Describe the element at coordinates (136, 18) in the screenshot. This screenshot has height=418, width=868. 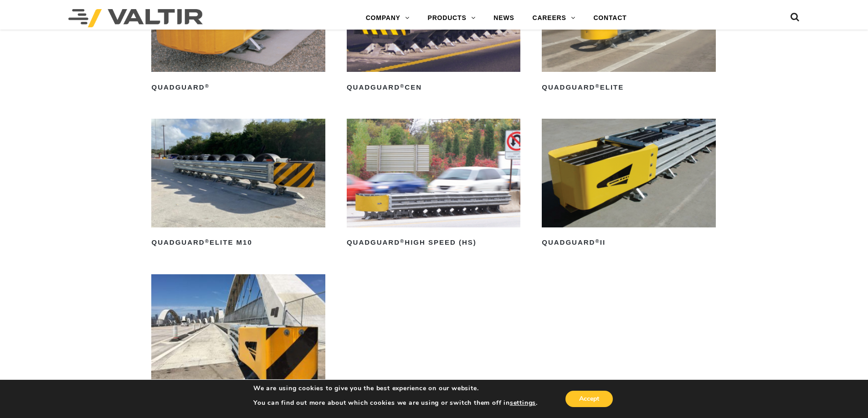
I see `img: Valtir` at that location.